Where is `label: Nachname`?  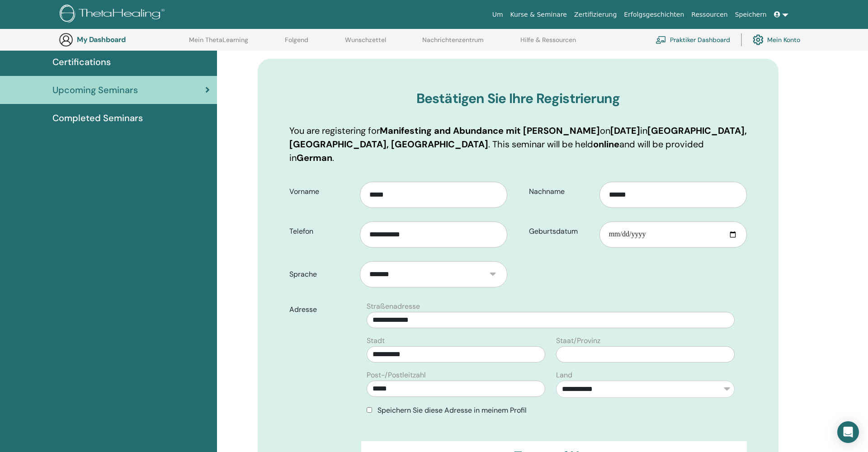 label: Nachname is located at coordinates (560, 192).